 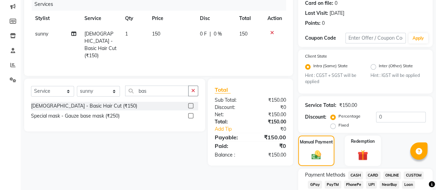 What do you see at coordinates (75, 116) in the screenshot?
I see `div: Special mask - Gauze base mask (₹250)` at bounding box center [75, 116].